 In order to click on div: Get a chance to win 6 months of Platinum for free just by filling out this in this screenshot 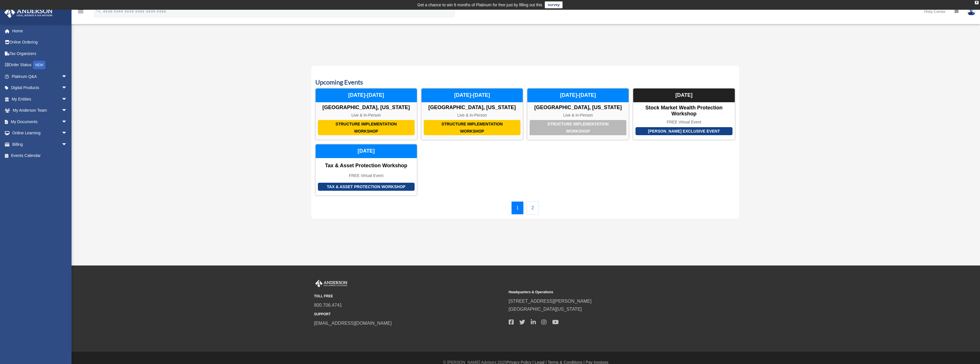, I will do `click(480, 5)`.